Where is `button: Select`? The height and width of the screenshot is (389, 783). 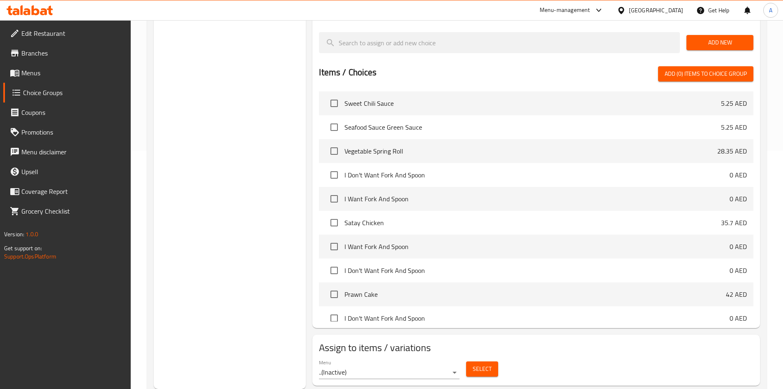 button: Select is located at coordinates (482, 368).